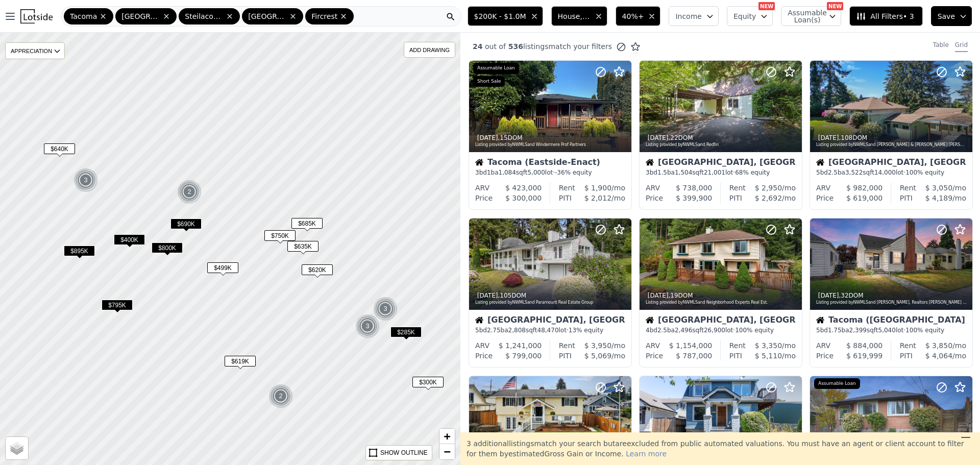 This screenshot has height=465, width=980. I want to click on span: Tacoma, so click(83, 16).